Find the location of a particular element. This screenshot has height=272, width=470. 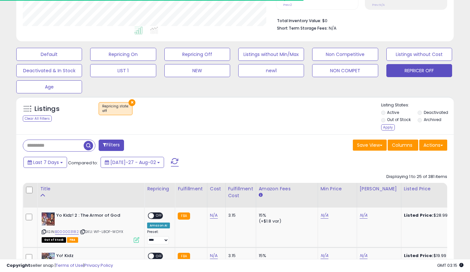

div: Fulfillment is located at coordinates (191, 189).